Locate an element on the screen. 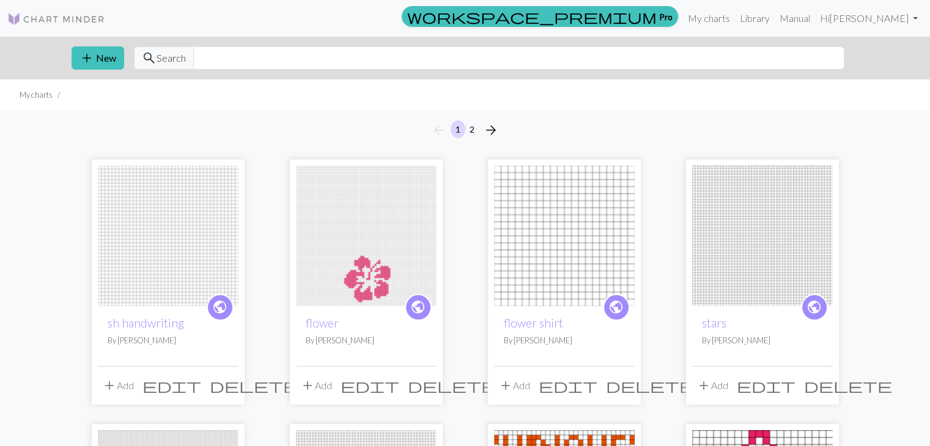  img: flower shirt is located at coordinates (564, 236).